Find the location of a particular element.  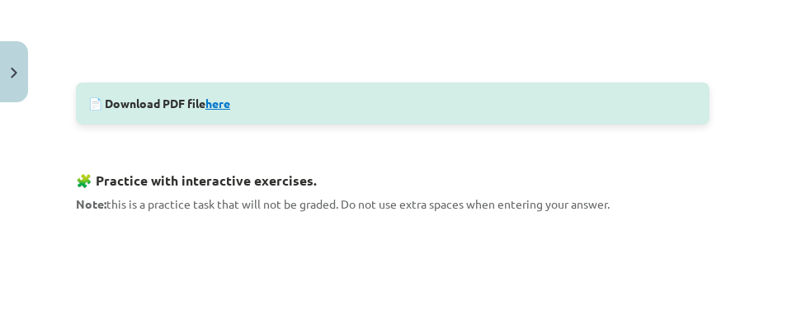

strong: Practice with interactive exercises. is located at coordinates (206, 180).